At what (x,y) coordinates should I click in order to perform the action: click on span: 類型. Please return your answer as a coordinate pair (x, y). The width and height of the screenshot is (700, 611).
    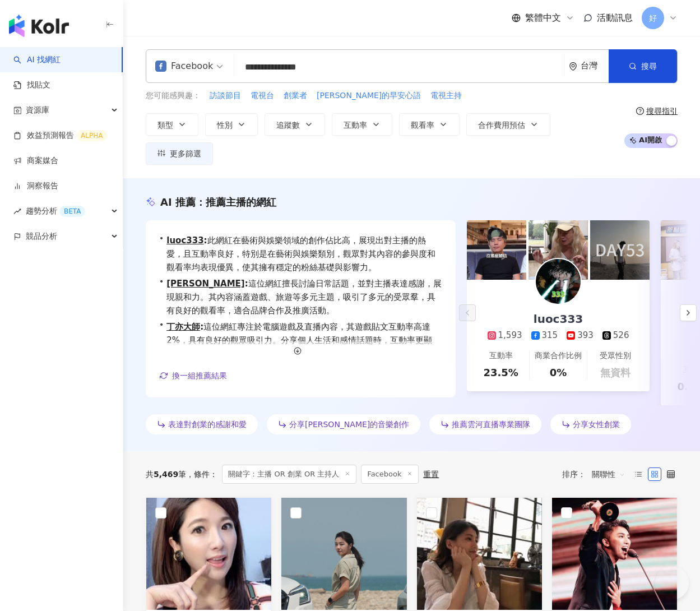
    Looking at the image, I should click on (165, 125).